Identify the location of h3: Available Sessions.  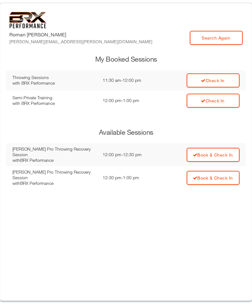
(126, 132).